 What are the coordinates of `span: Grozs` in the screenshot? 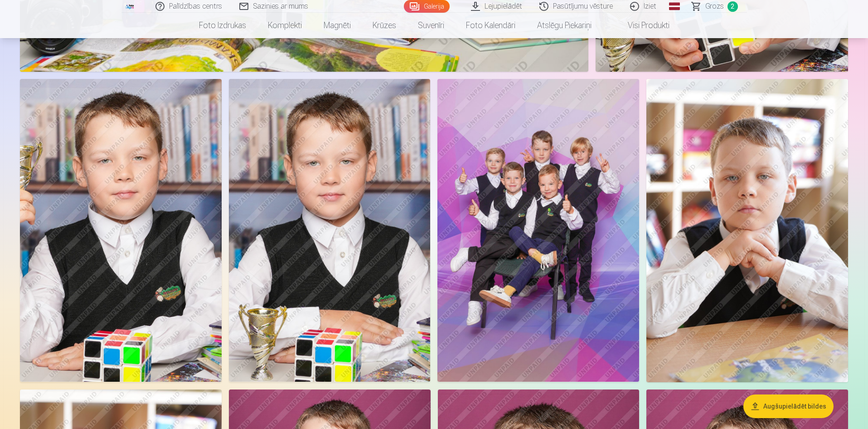 It's located at (715, 6).